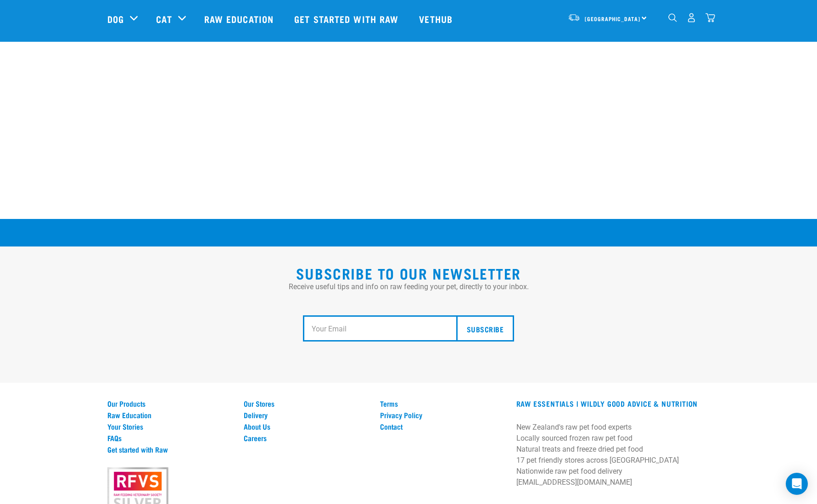 This screenshot has height=504, width=817. What do you see at coordinates (437, 19) in the screenshot?
I see `a: Vethub` at bounding box center [437, 19].